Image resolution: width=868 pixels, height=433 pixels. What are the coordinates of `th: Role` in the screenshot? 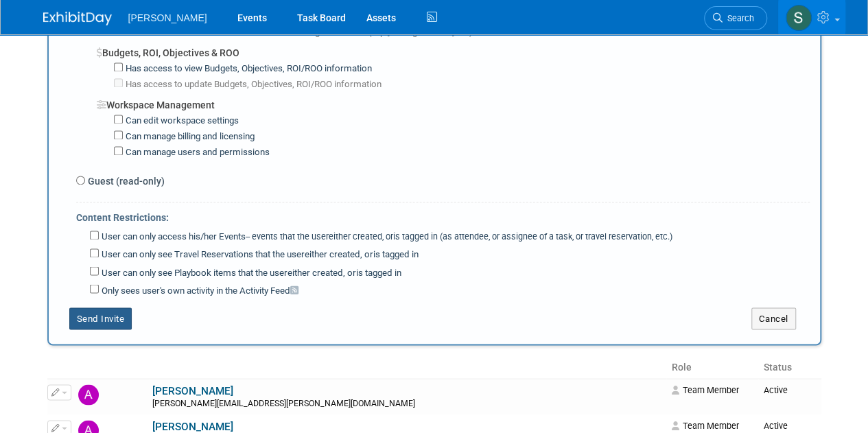 It's located at (712, 367).